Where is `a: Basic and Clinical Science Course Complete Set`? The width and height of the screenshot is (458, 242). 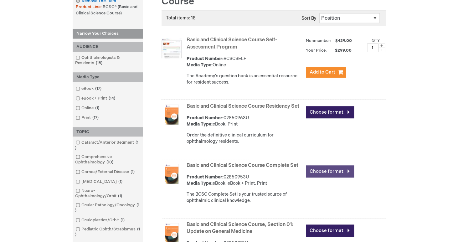
a: Basic and Clinical Science Course Complete Set is located at coordinates (242, 165).